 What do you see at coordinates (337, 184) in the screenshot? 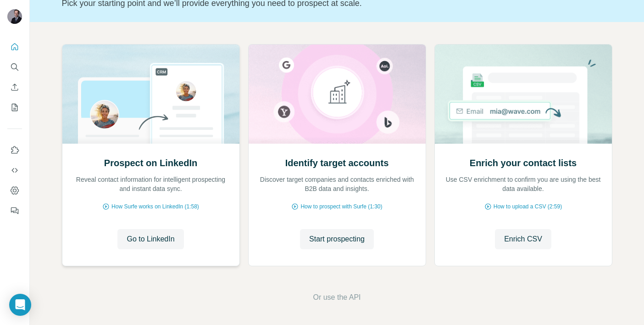
I see `p: Discover target companies and contacts enriched with B2B data and insights.` at bounding box center [337, 184].